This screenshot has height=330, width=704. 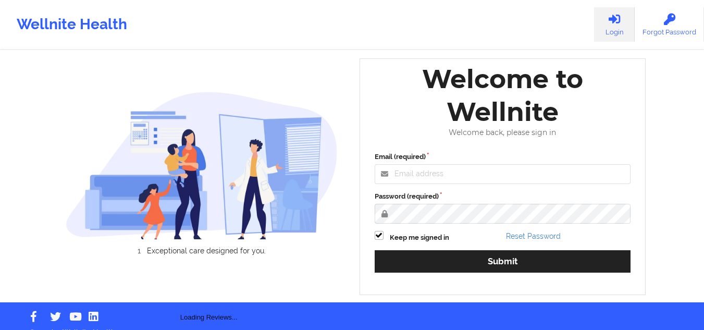 I want to click on input: Email address, so click(x=503, y=174).